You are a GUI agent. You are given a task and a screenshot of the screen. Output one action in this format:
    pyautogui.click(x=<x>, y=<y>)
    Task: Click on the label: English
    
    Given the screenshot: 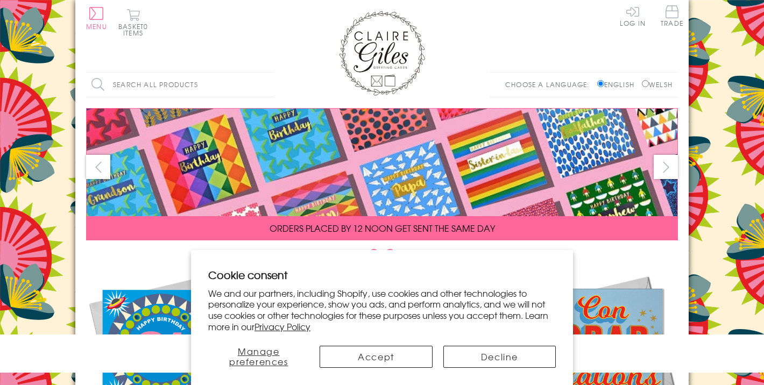 What is the action you would take?
    pyautogui.click(x=618, y=84)
    